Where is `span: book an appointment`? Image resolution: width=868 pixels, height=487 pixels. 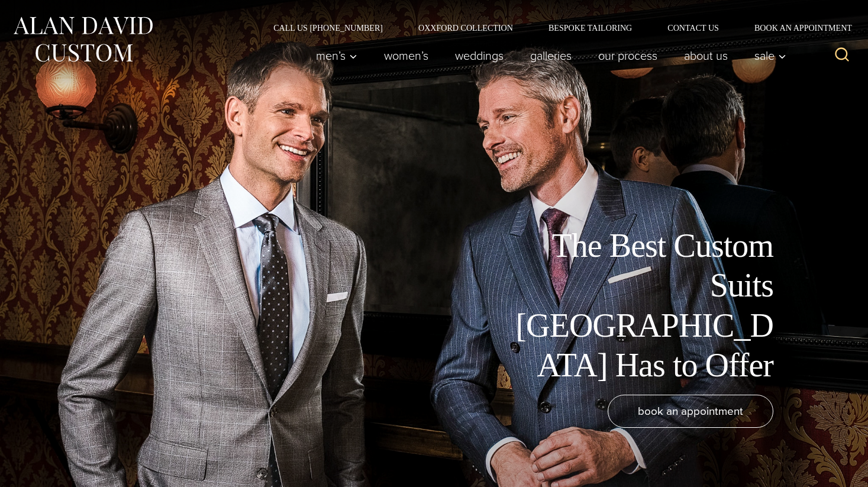 span: book an appointment is located at coordinates (690, 410).